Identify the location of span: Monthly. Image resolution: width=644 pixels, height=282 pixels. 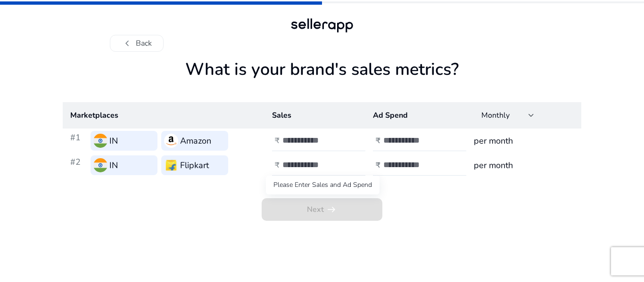
(495, 115).